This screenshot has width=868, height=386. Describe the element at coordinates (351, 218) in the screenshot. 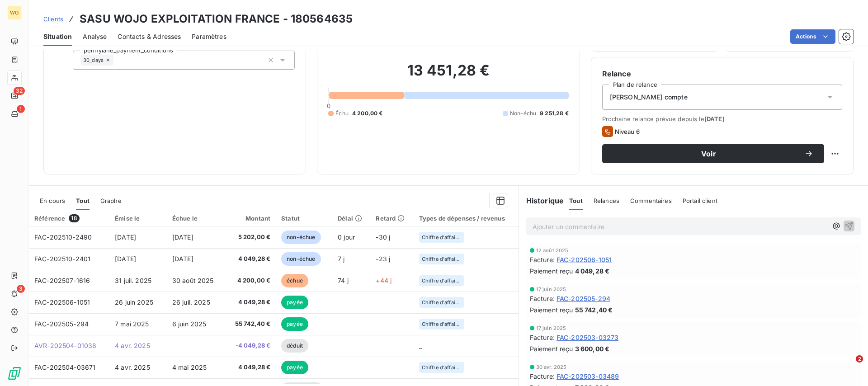

I see `div: Délai` at that location.